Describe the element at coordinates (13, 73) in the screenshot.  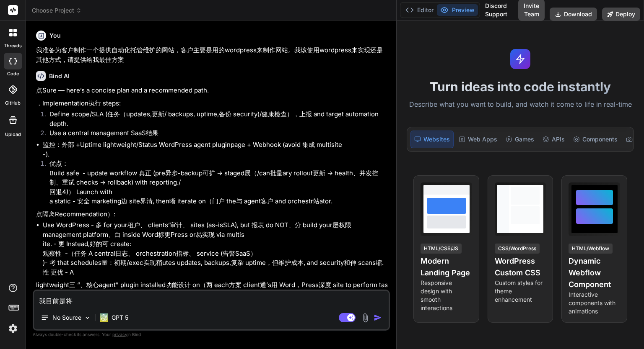
I see `label: code` at that location.